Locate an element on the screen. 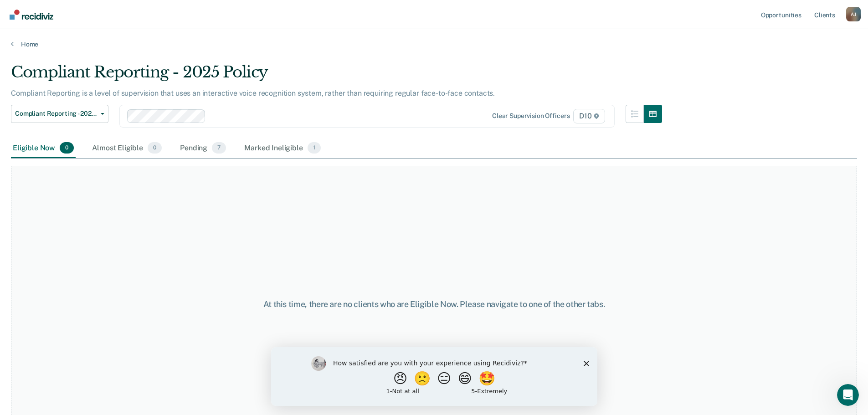  span: Compliant Reporting - 2025 Policy is located at coordinates (56, 114).